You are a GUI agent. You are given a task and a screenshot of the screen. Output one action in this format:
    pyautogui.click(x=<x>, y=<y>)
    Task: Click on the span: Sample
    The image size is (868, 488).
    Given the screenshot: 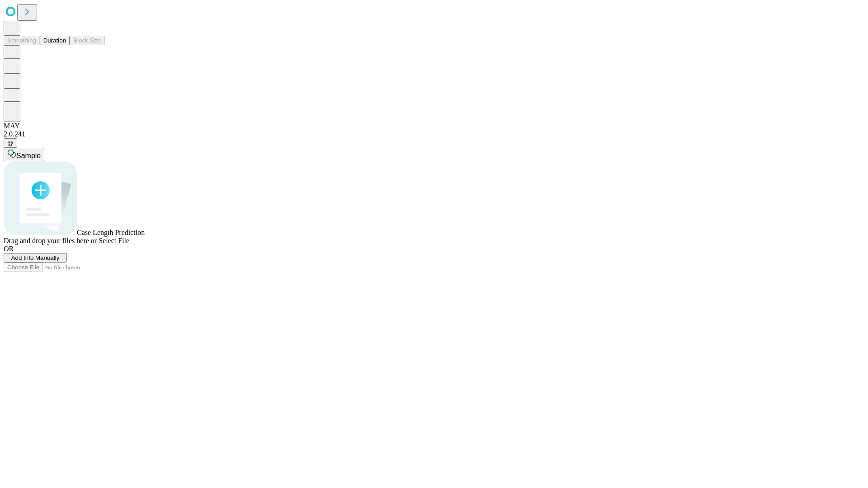 What is the action you would take?
    pyautogui.click(x=29, y=156)
    